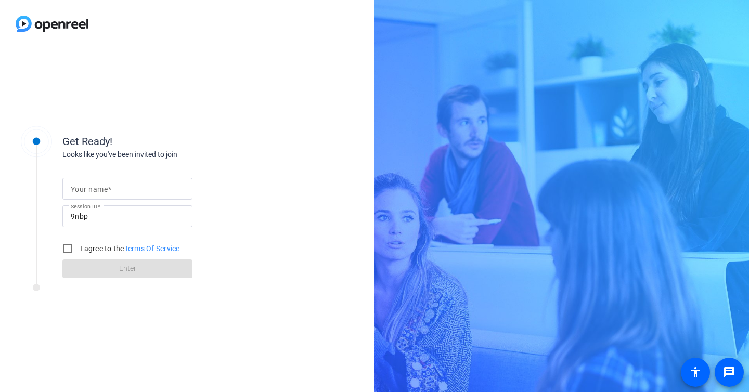 This screenshot has height=392, width=749. Describe the element at coordinates (89, 189) in the screenshot. I see `mat-label: Your name` at that location.